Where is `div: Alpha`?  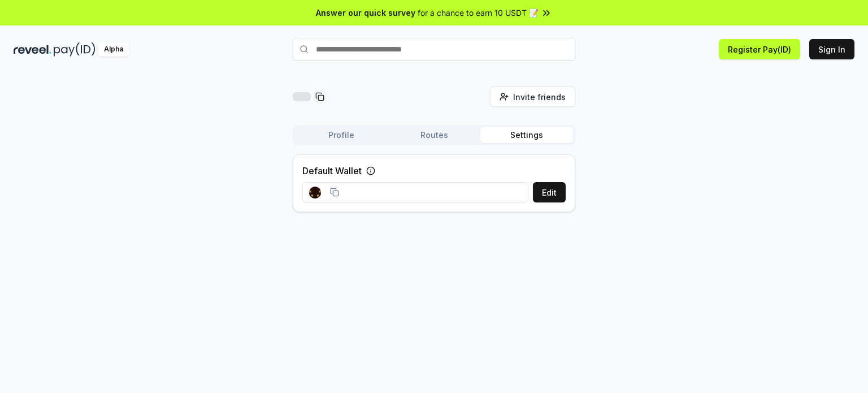
div: Alpha is located at coordinates (113, 49).